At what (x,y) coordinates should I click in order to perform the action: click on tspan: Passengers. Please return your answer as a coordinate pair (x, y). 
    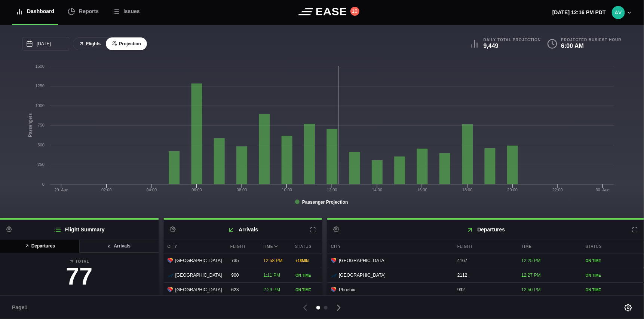
    Looking at the image, I should click on (30, 125).